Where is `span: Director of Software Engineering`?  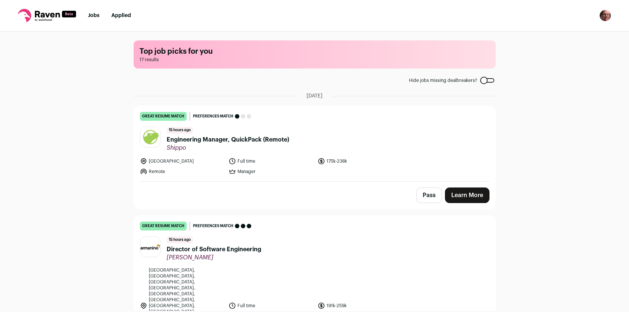 span: Director of Software Engineering is located at coordinates (214, 250).